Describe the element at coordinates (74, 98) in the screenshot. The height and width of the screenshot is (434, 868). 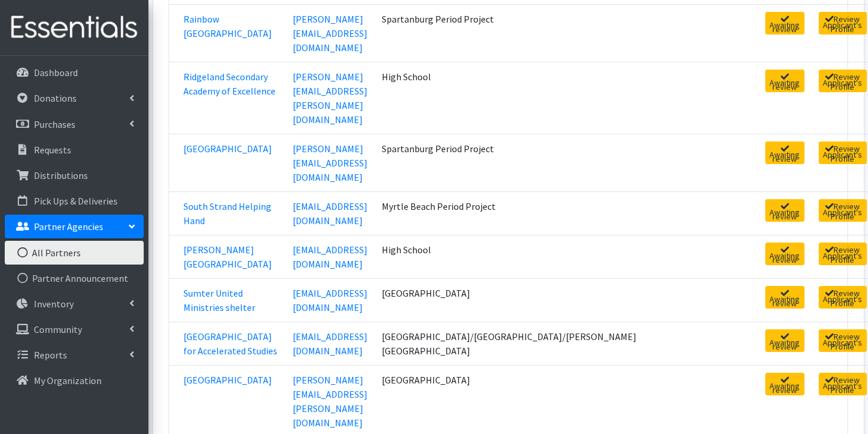
I see `a: Donations` at that location.